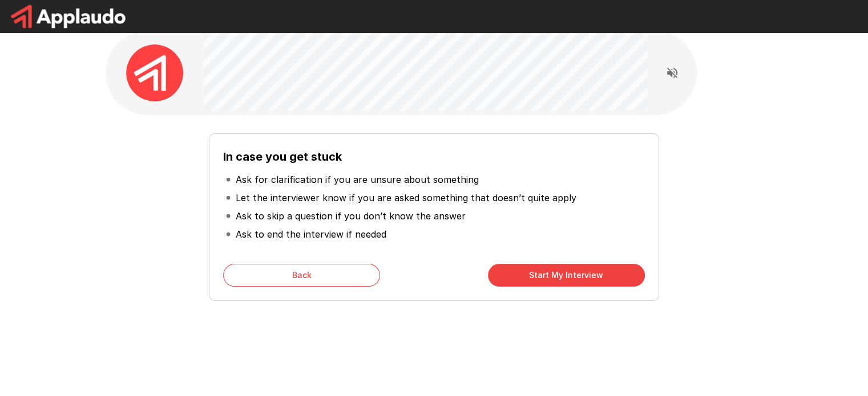 The width and height of the screenshot is (868, 396). Describe the element at coordinates (311, 235) in the screenshot. I see `p: Ask to end the interview if needed` at that location.